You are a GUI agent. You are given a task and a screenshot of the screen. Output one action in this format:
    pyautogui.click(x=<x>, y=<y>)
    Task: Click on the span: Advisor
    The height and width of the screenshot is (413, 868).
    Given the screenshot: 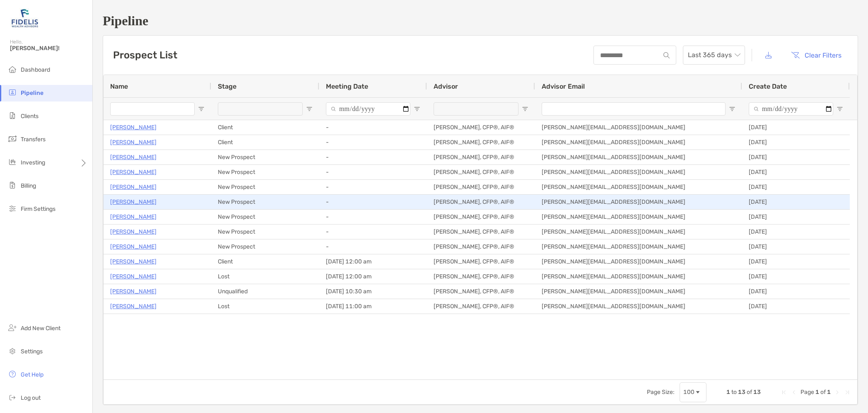 What is the action you would take?
    pyautogui.click(x=446, y=86)
    